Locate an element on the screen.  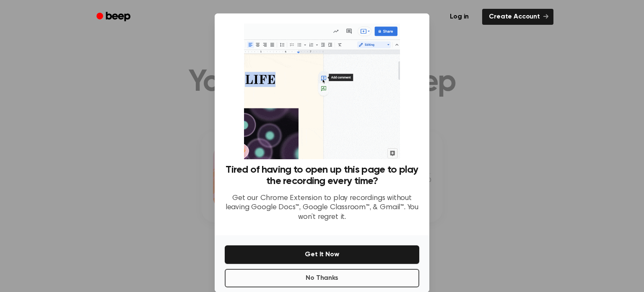
a: Create Account is located at coordinates (518, 17).